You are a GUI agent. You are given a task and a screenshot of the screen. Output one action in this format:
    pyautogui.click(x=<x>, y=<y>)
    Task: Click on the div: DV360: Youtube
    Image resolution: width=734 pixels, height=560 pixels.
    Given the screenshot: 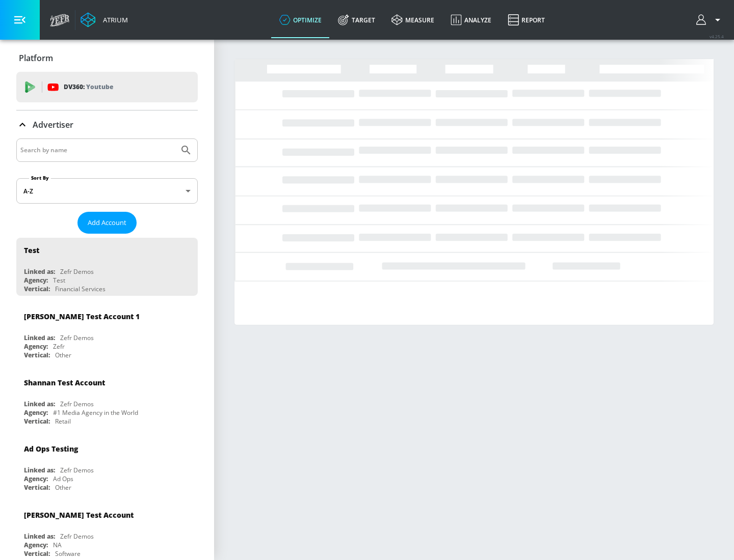 What is the action you would take?
    pyautogui.click(x=107, y=87)
    